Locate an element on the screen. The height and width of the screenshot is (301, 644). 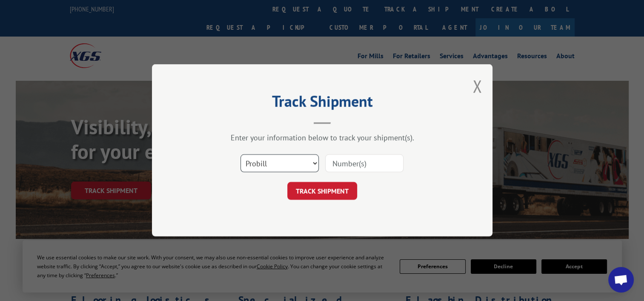
div: Enter your information below to track your shipment(s). is located at coordinates (322, 138).